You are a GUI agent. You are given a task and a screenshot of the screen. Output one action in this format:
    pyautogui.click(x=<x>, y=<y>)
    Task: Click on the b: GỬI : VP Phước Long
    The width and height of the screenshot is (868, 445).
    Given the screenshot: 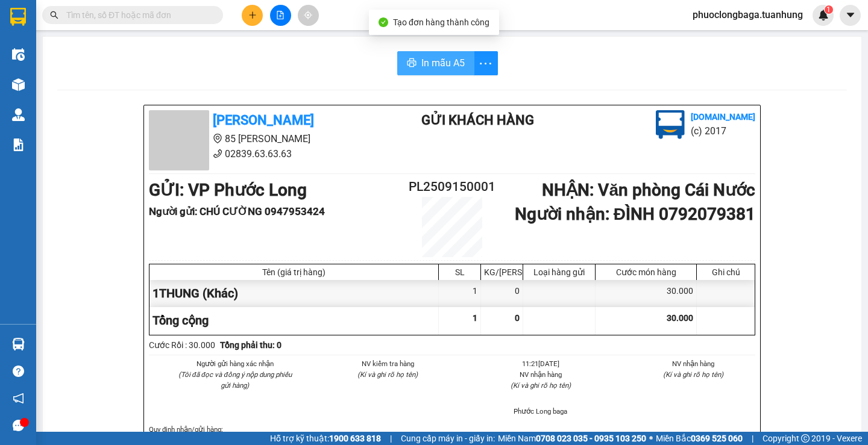 What is the action you would take?
    pyautogui.click(x=228, y=190)
    